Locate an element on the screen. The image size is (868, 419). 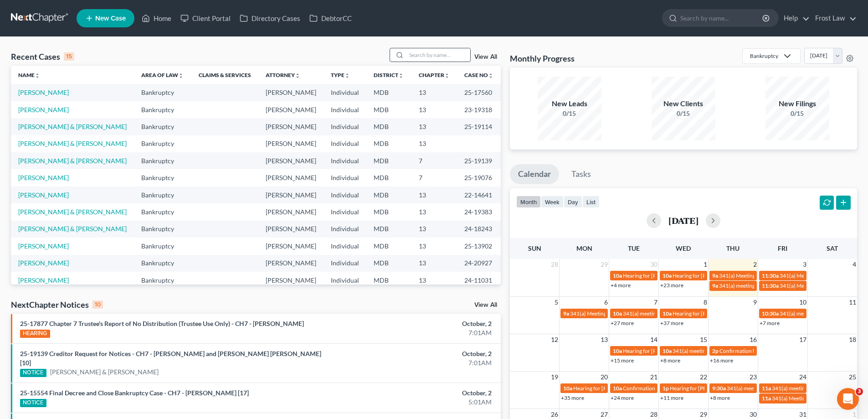
div: Bankruptcy is located at coordinates (765, 56).